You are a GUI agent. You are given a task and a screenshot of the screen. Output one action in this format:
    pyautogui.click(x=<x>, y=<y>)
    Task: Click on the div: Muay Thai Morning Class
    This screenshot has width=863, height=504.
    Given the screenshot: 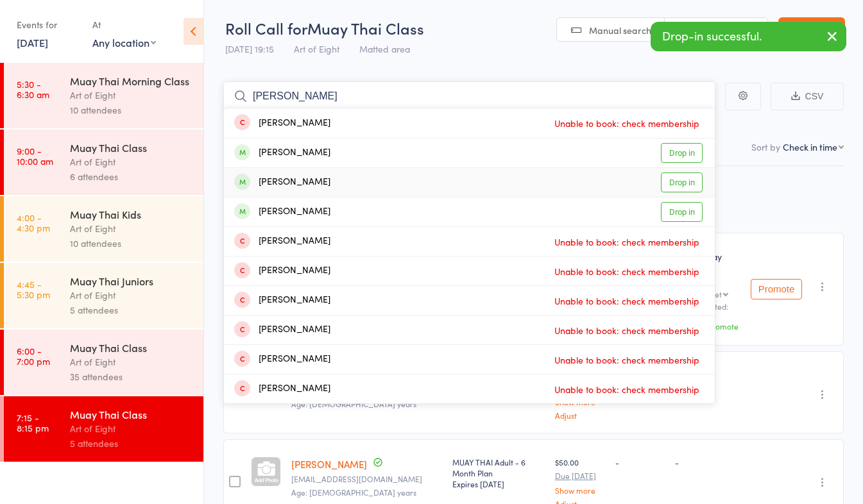 What is the action you would take?
    pyautogui.click(x=131, y=81)
    